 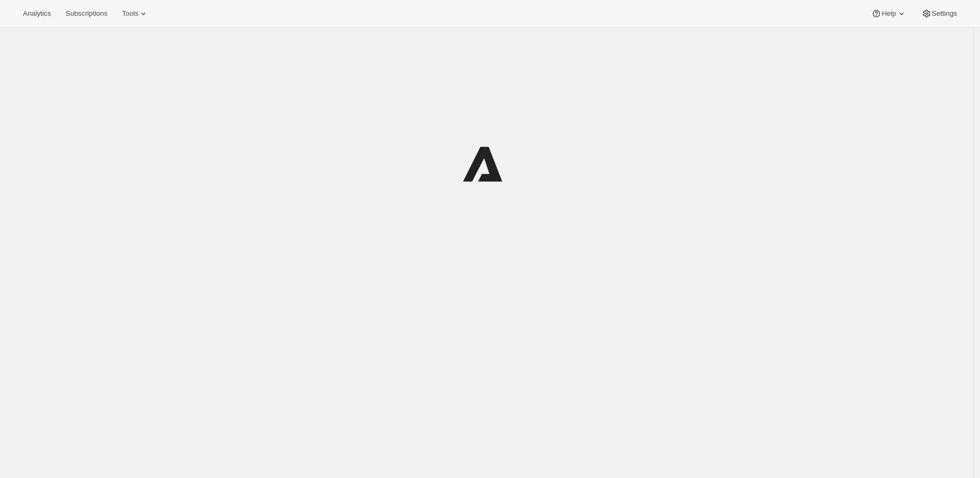 What do you see at coordinates (130, 13) in the screenshot?
I see `span: Tools` at bounding box center [130, 13].